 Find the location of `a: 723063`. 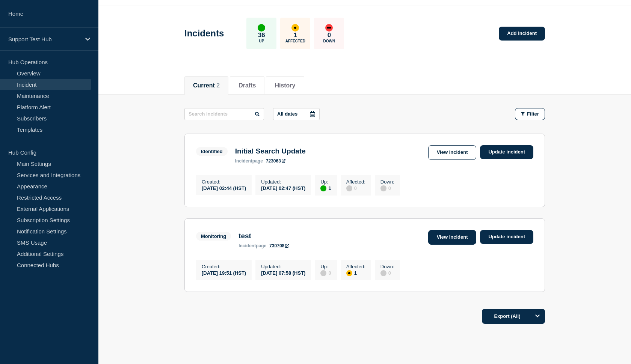

a: 723063 is located at coordinates (276, 161).